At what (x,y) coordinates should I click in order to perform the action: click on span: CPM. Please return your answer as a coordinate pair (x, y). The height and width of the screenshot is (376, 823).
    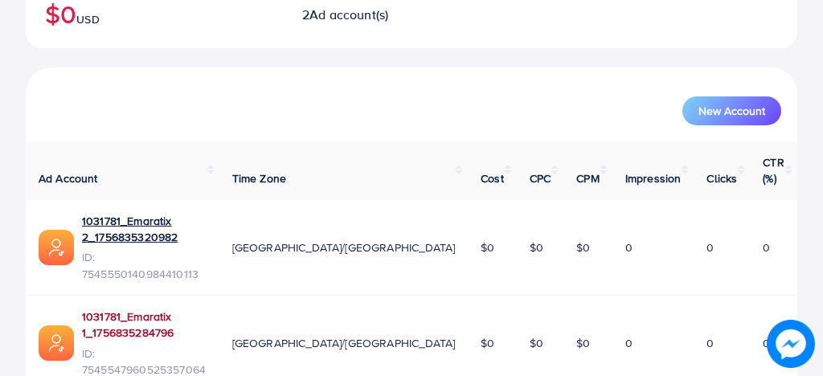
    Looking at the image, I should click on (587, 178).